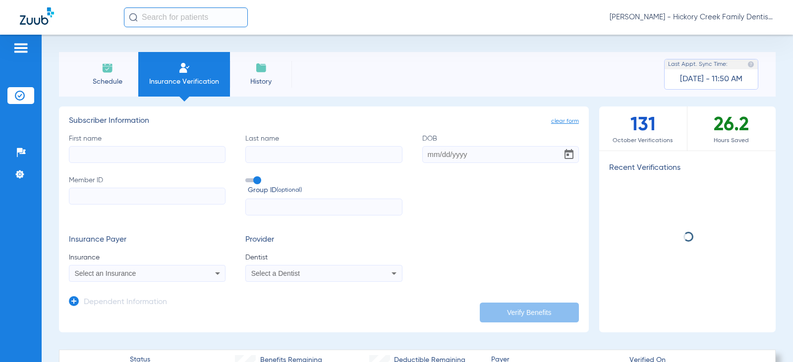  Describe the element at coordinates (261, 68) in the screenshot. I see `img: History` at that location.